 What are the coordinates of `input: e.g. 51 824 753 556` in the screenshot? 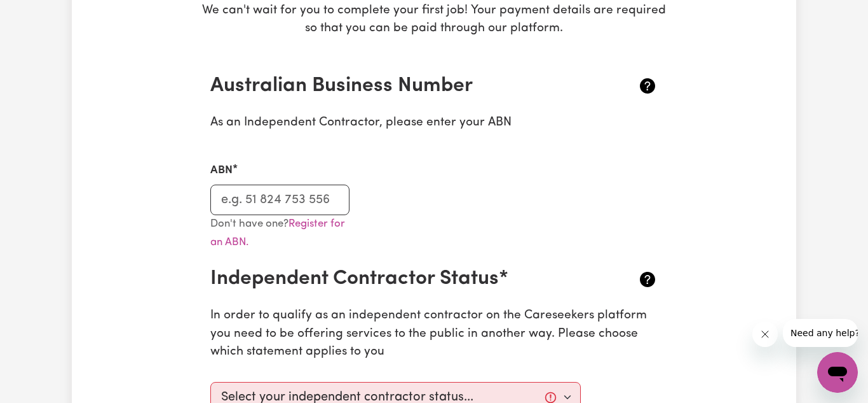 It's located at (279, 200).